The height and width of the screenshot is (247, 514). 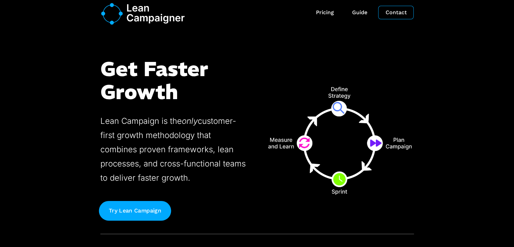 What do you see at coordinates (135, 211) in the screenshot?
I see `a: Try Lean Campaign` at bounding box center [135, 211].